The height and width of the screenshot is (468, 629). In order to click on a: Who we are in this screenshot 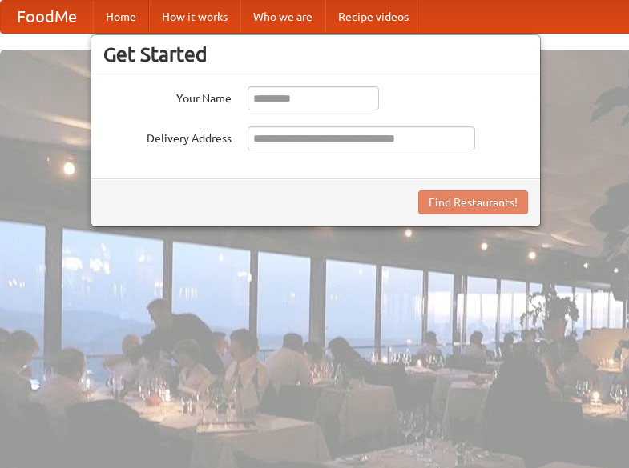, I will do `click(283, 17)`.